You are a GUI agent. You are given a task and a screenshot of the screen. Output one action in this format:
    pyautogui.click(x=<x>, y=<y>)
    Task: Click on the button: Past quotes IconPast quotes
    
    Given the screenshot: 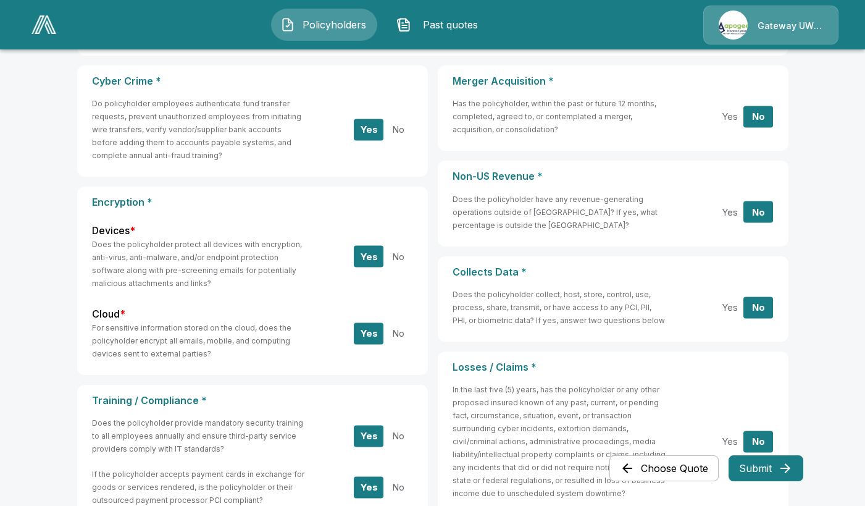 What is the action you would take?
    pyautogui.click(x=440, y=25)
    